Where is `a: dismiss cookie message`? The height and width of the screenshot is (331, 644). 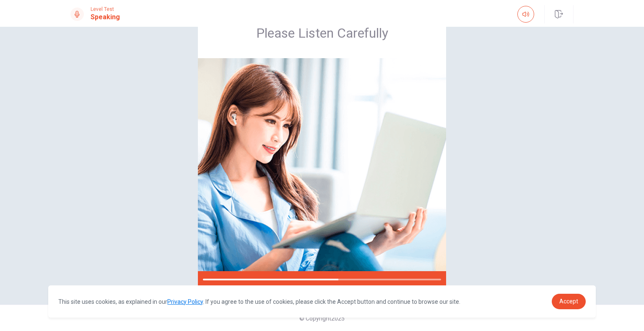
a: dismiss cookie message is located at coordinates (569, 301).